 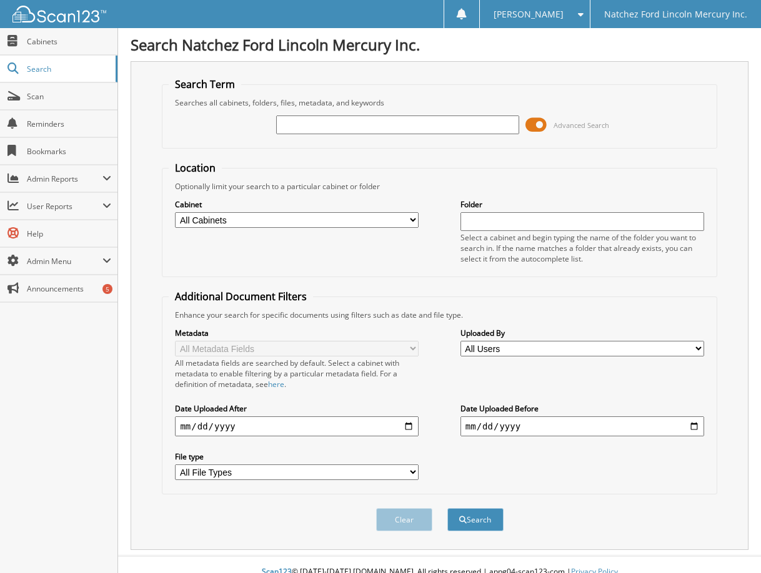 What do you see at coordinates (297, 374) in the screenshot?
I see `div: All metadata fields are searched by default. Select a cabinet with metadata to enable filtering b...` at bounding box center [297, 374].